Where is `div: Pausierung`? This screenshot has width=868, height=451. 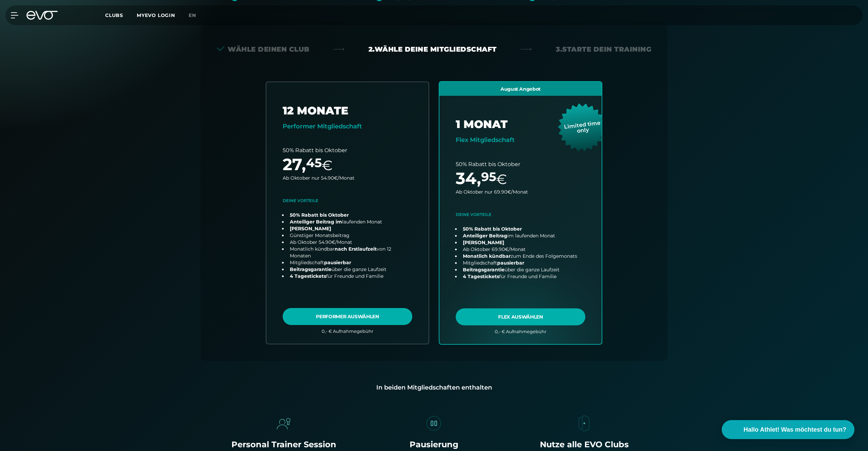 div: Pausierung is located at coordinates (434, 444).